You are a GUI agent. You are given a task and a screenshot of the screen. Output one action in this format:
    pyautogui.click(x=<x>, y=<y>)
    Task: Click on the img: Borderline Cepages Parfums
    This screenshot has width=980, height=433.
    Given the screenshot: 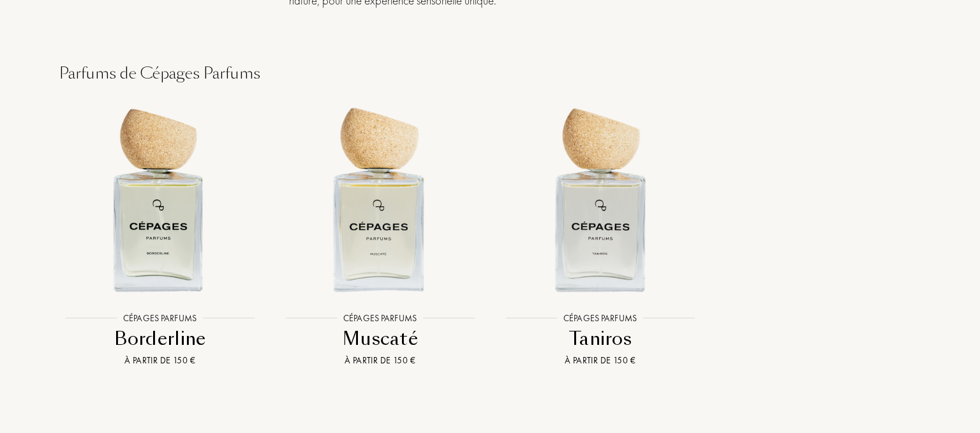 What is the action you would take?
    pyautogui.click(x=159, y=198)
    